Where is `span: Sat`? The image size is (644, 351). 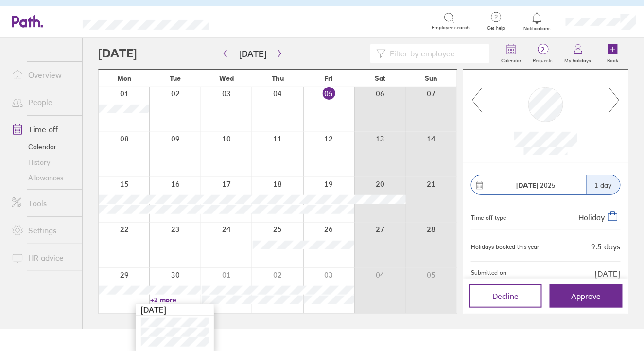 span: Sat is located at coordinates (380, 79).